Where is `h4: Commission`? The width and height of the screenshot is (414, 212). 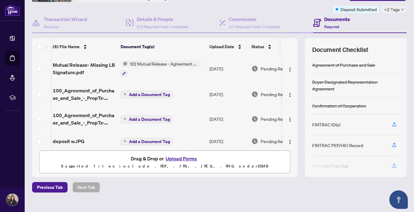
h4: Commission is located at coordinates (254, 19).